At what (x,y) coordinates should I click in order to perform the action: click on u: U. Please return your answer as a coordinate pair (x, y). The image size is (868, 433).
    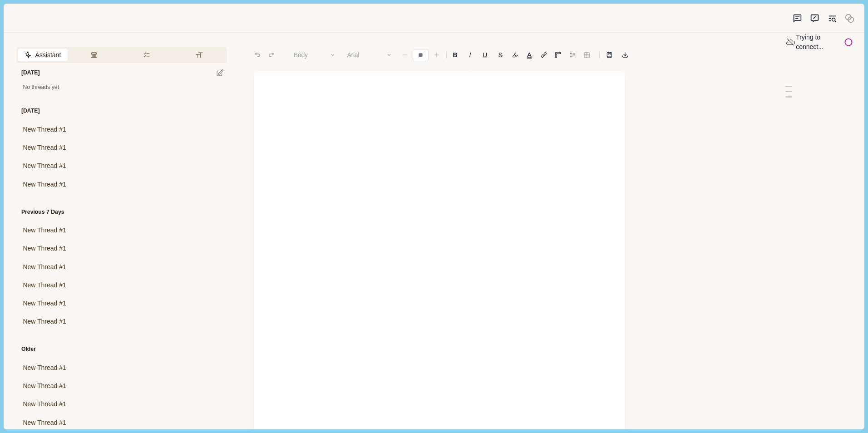
    Looking at the image, I should click on (485, 55).